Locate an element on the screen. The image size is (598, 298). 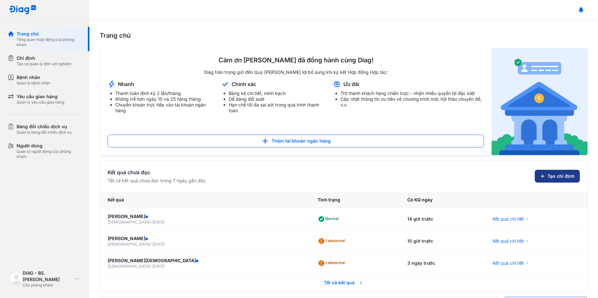
div: Kết quả chưa đọc is located at coordinates (157, 172).